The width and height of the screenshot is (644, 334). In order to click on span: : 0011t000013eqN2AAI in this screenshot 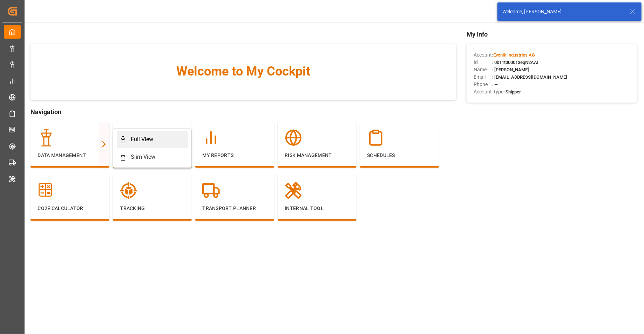, I will do `click(515, 62)`.